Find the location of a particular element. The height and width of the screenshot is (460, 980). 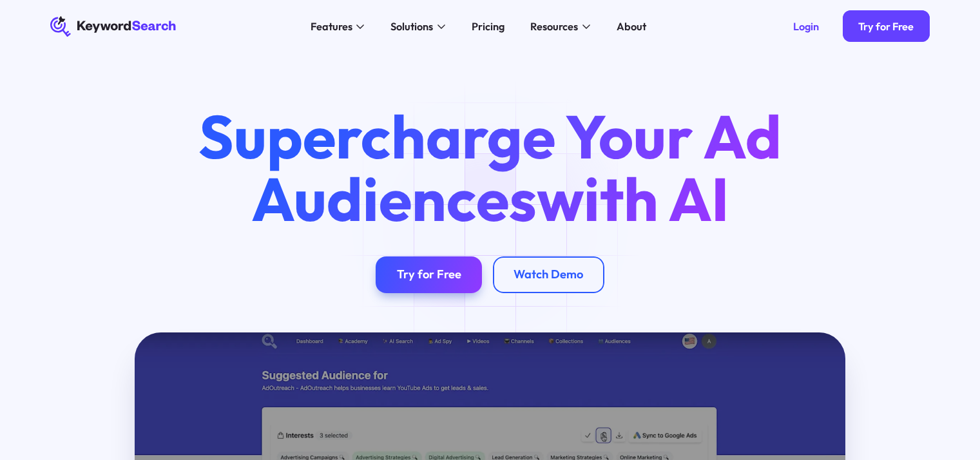

div: About is located at coordinates (631, 27).